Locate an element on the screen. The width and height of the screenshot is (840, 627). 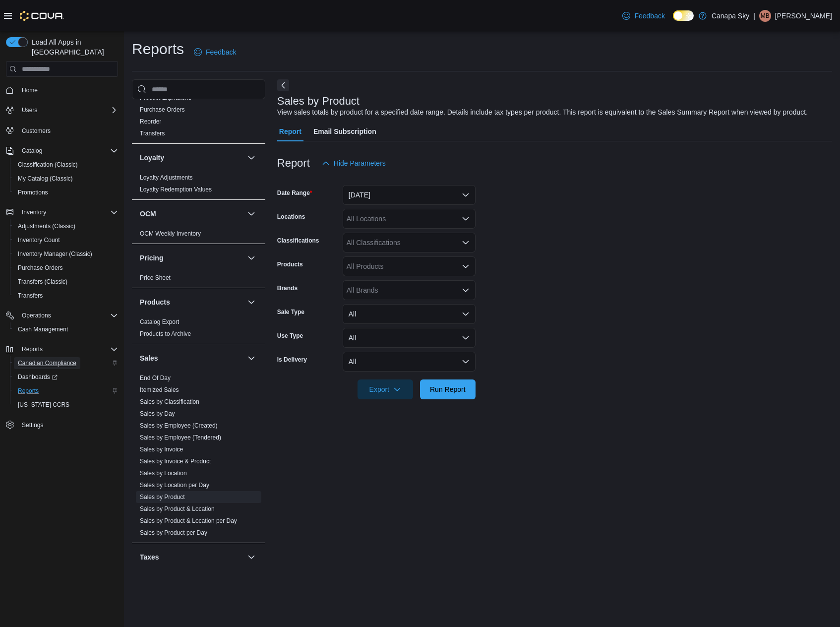
label: Is Delivery is located at coordinates (292, 360).